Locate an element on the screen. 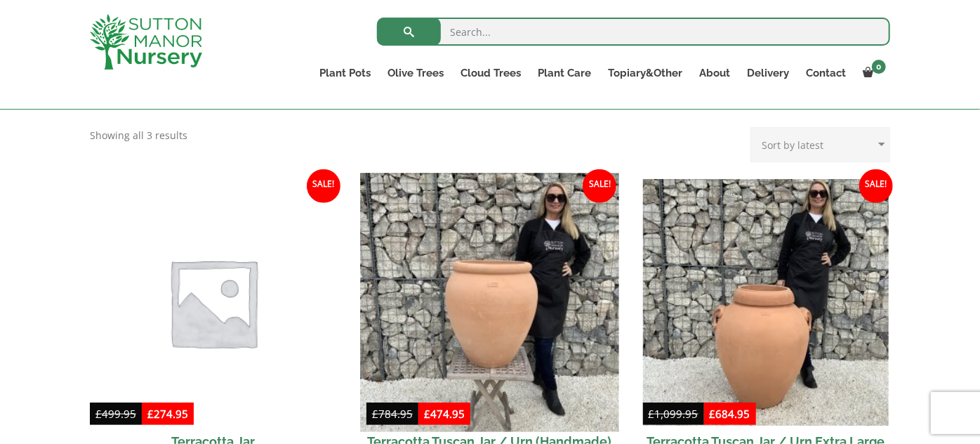 This screenshot has height=444, width=980. span: 0 is located at coordinates (878, 67).